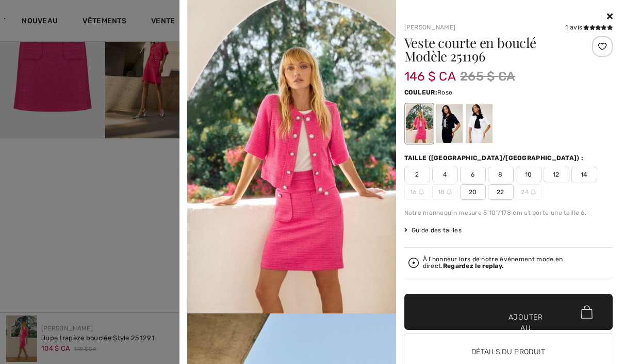  What do you see at coordinates (431, 76) in the screenshot?
I see `font: 146 $ CA` at bounding box center [431, 76].